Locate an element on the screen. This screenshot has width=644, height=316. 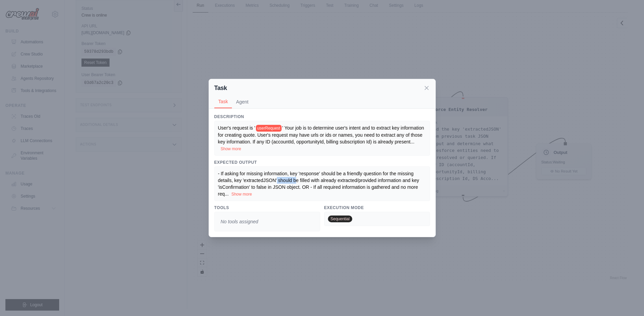
span: Sequential is located at coordinates (340, 219).